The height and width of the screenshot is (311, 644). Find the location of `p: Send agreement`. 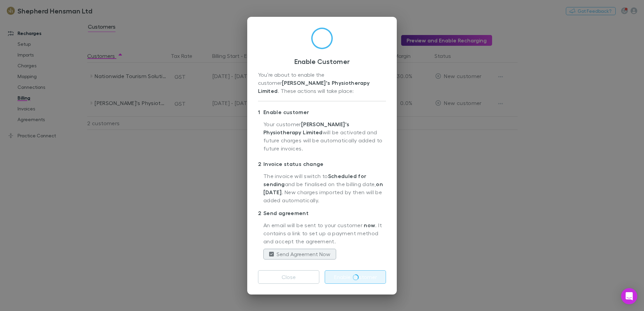

p: Send agreement is located at coordinates (322, 213).